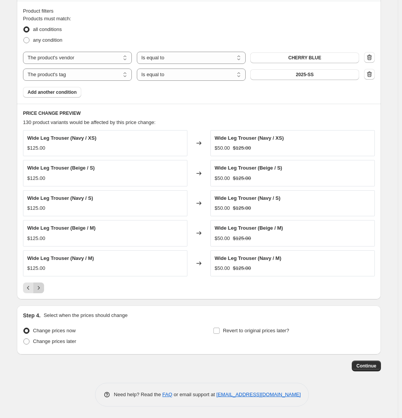 This screenshot has width=402, height=418. Describe the element at coordinates (199, 113) in the screenshot. I see `h6: PRICE CHANGE PREVIEW` at that location.